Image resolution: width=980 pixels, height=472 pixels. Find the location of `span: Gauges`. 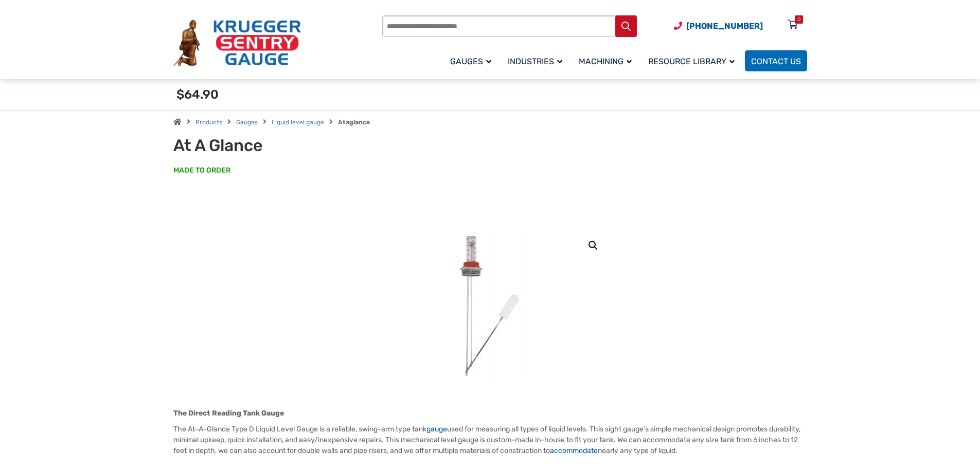

span: Gauges is located at coordinates (470, 61).